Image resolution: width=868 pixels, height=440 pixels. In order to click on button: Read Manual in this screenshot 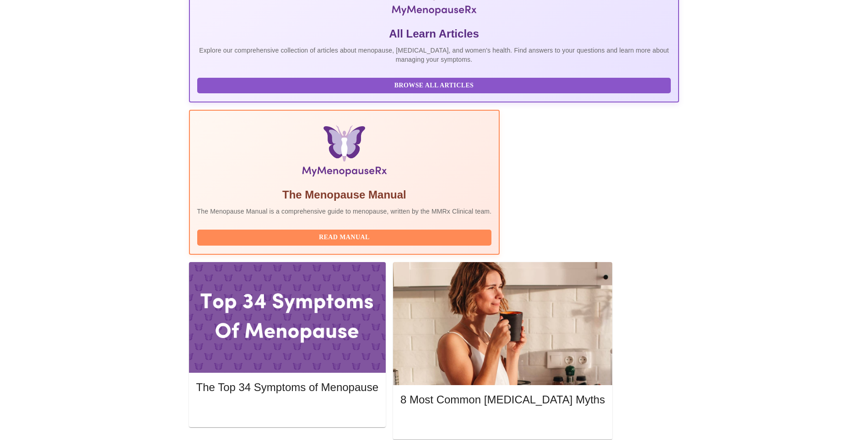, I will do `click(344, 237)`.